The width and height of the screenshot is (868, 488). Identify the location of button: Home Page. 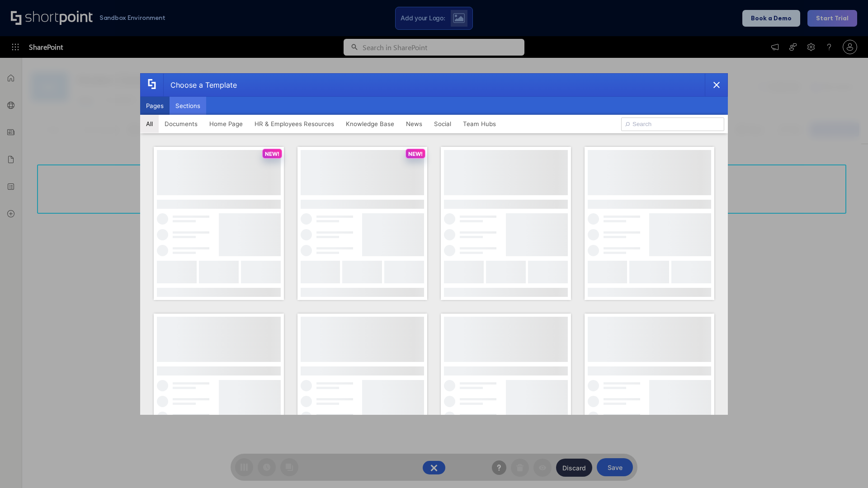
(226, 124).